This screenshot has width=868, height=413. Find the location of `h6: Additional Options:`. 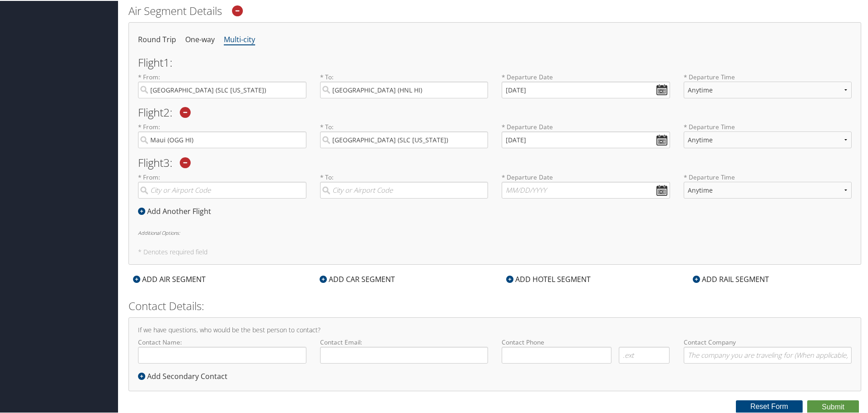

h6: Additional Options: is located at coordinates (495, 232).